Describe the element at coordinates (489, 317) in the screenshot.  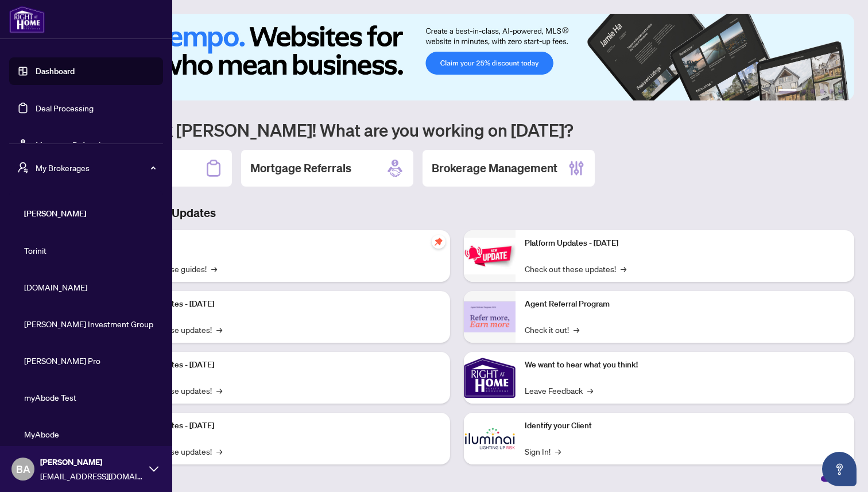
I see `img: Agent Referral Program` at that location.